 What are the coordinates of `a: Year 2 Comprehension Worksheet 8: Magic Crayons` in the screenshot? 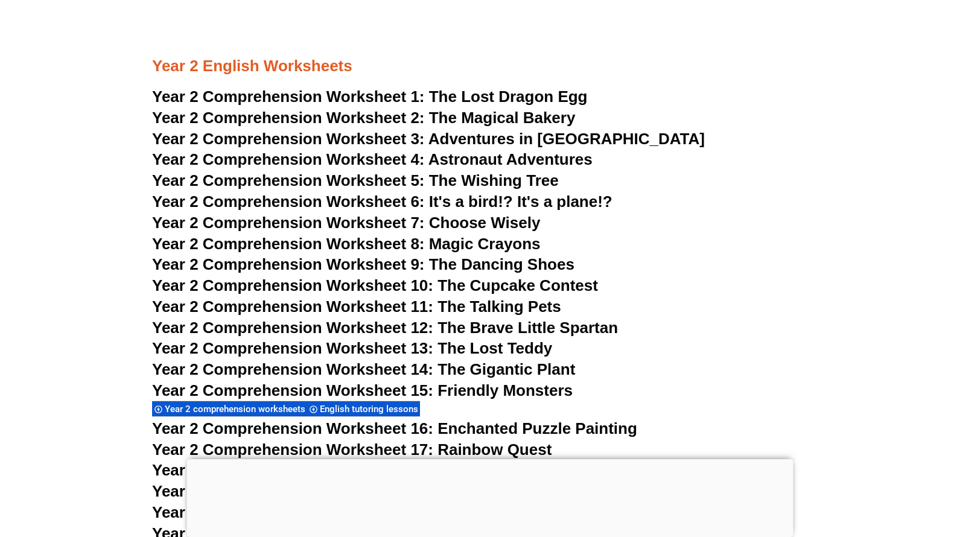 It's located at (347, 243).